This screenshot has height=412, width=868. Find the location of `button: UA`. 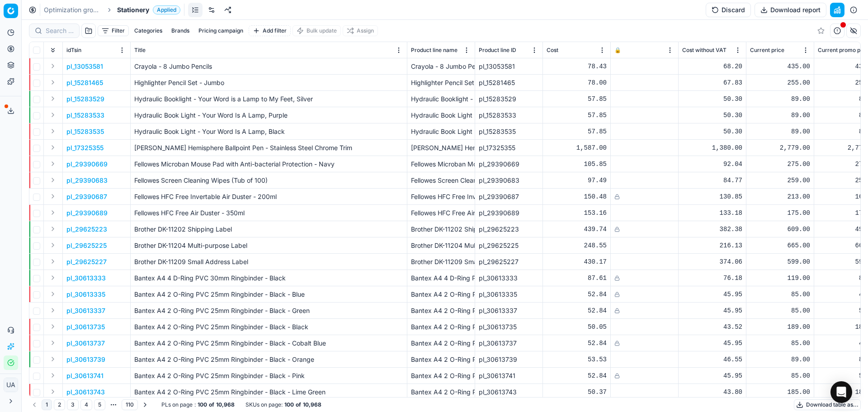

button: UA is located at coordinates (11, 385).